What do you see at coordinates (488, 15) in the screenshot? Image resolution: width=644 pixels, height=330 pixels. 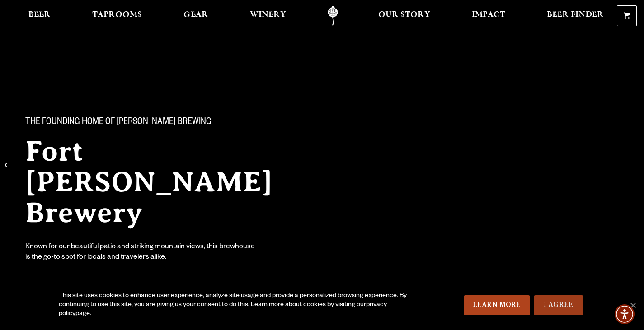 I see `span: Impact` at bounding box center [488, 15].